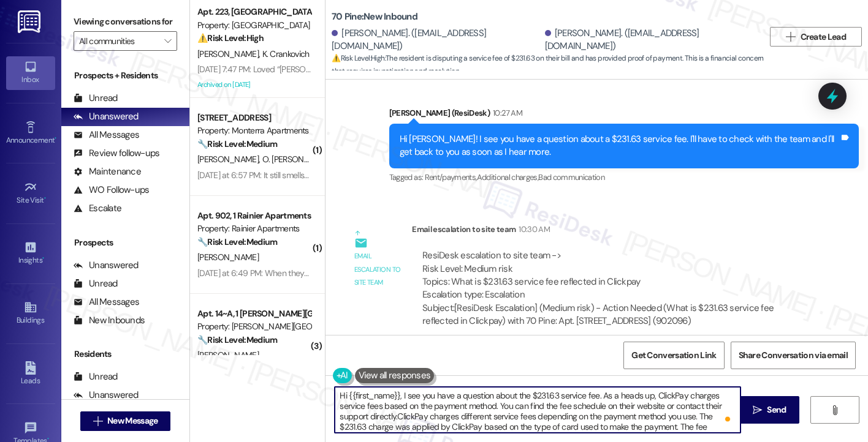  What do you see at coordinates (571, 177) in the screenshot?
I see `span: Bad communication` at bounding box center [571, 177].